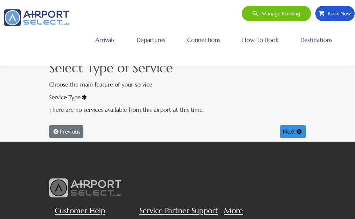  Describe the element at coordinates (335, 13) in the screenshot. I see `a: Book Now` at that location.